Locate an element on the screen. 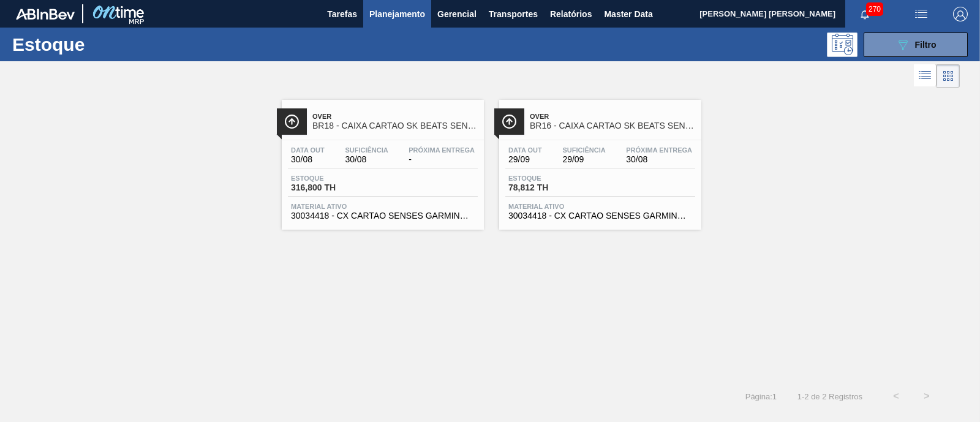  img: userActions is located at coordinates (922, 14).